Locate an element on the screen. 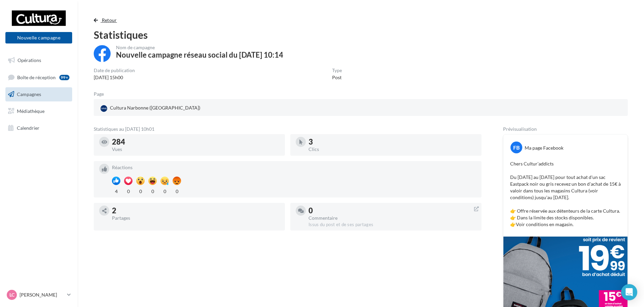 Image resolution: width=644 pixels, height=307 pixels. span: Campagnes is located at coordinates (29, 94).